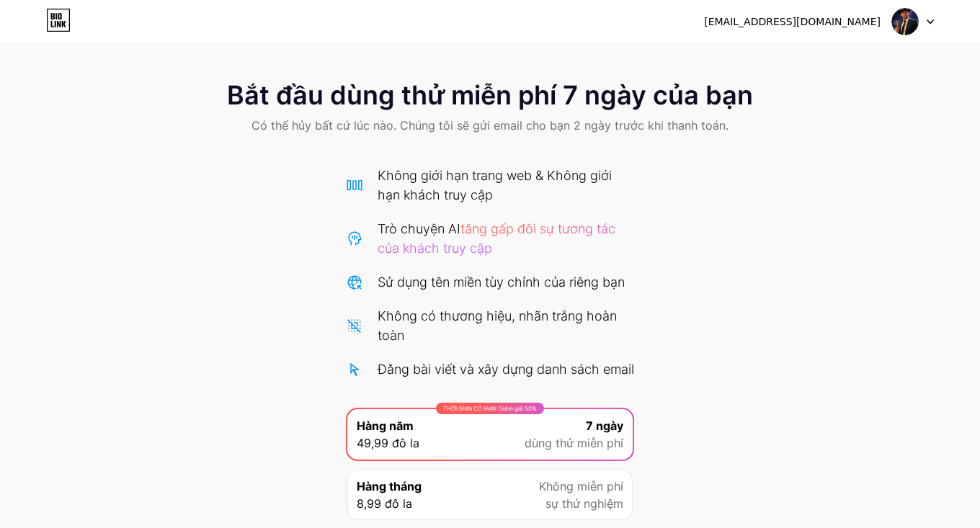  What do you see at coordinates (500, 282) in the screenshot?
I see `font: Sử dụng tên miền tùy chỉnh của riêng bạn` at bounding box center [500, 282].